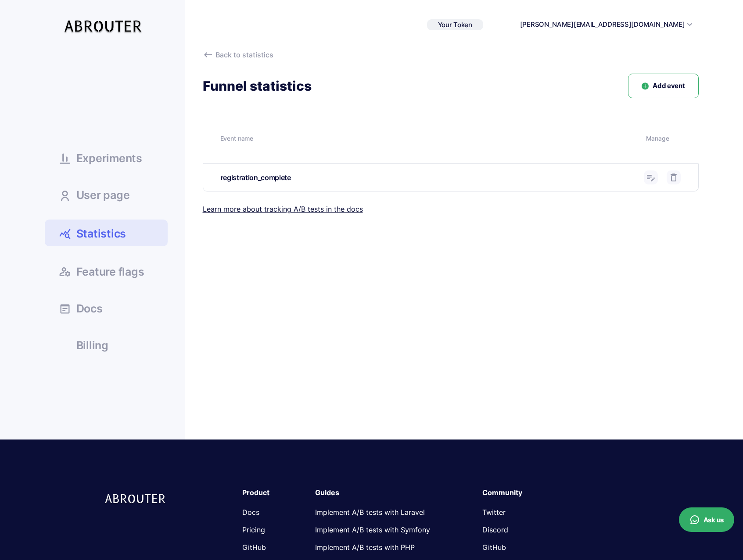 The image size is (743, 560). Describe the element at coordinates (669, 86) in the screenshot. I see `span: Add event` at that location.